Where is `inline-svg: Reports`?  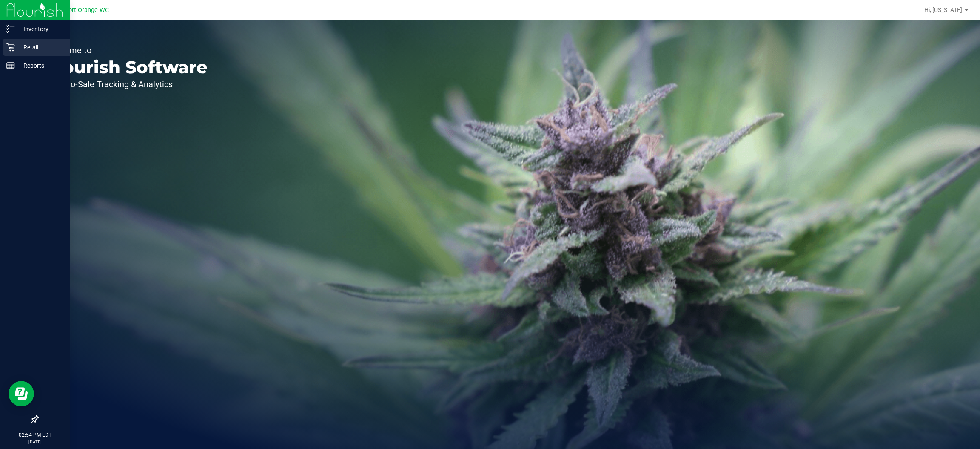 inline-svg: Reports is located at coordinates (10, 65).